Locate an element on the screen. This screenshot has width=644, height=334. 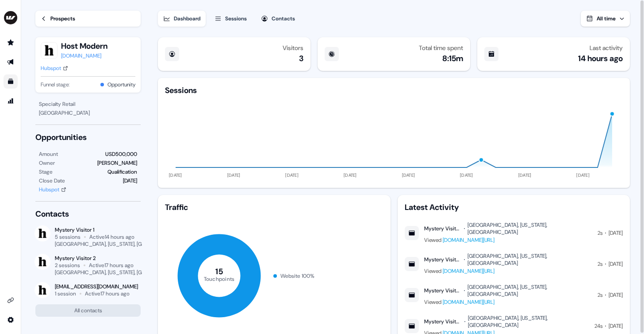
span: Funnel stage: is located at coordinates (55, 85).